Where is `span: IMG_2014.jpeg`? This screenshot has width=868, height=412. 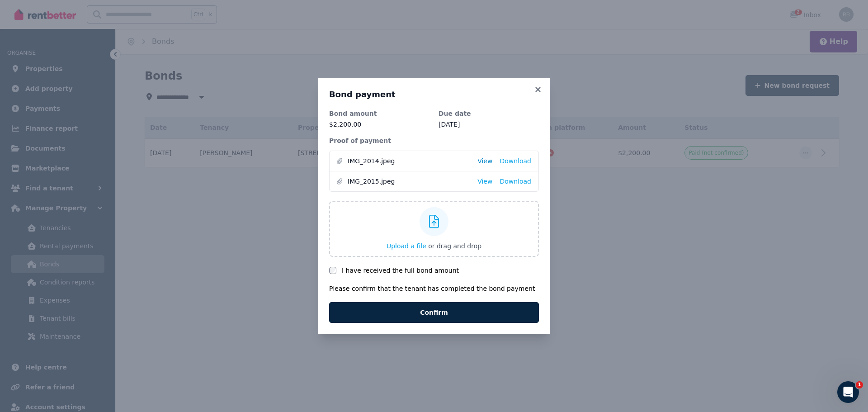 span: IMG_2014.jpeg is located at coordinates (409, 161).